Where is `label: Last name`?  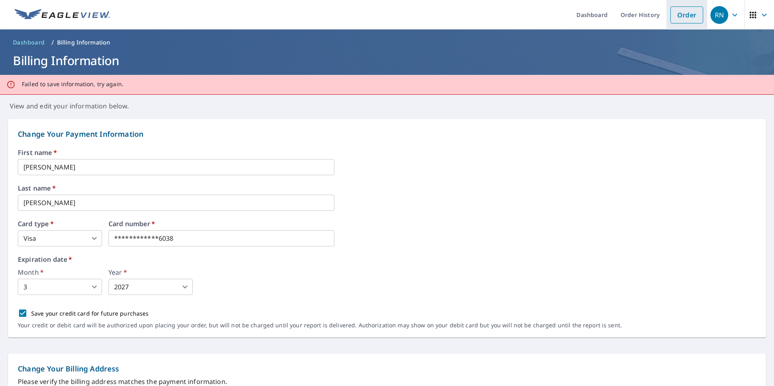
label: Last name is located at coordinates (387, 188).